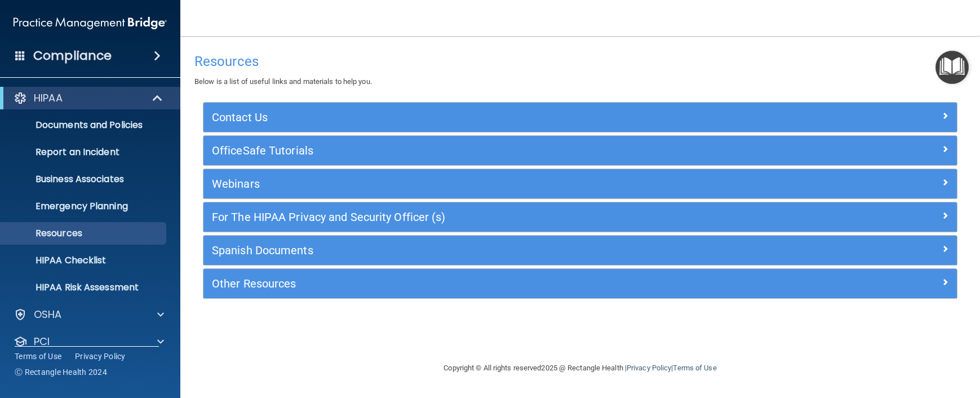 The height and width of the screenshot is (398, 980). What do you see at coordinates (580, 62) in the screenshot?
I see `h4: Resources` at bounding box center [580, 62].